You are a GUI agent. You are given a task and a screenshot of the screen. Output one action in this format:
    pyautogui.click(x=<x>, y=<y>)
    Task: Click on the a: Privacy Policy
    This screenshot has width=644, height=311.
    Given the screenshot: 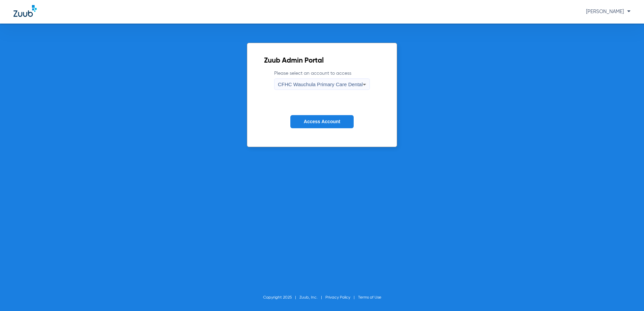 What is the action you would take?
    pyautogui.click(x=338, y=298)
    